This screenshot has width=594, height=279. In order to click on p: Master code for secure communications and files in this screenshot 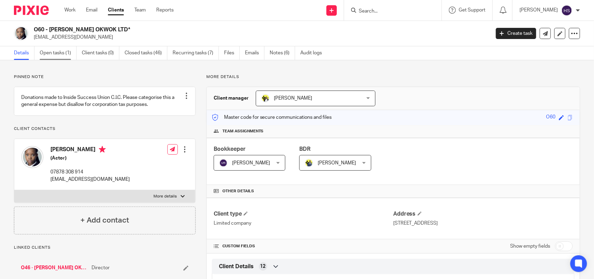, I will do `click(272, 117)`.